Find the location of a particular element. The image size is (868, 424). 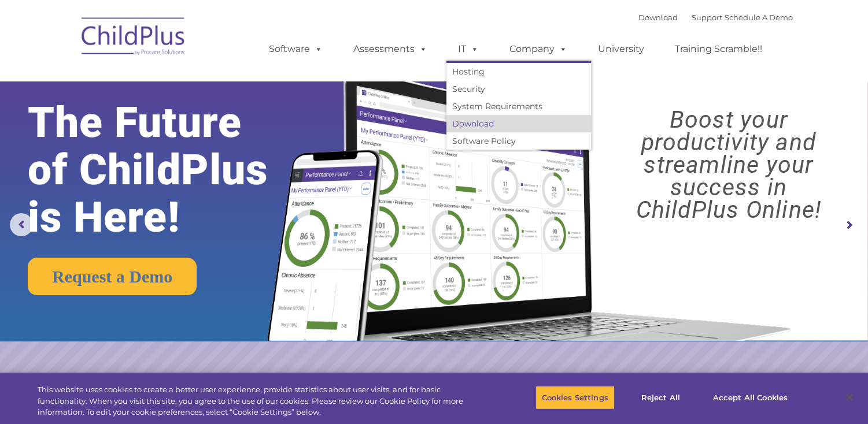

a: Software is located at coordinates (295, 49).